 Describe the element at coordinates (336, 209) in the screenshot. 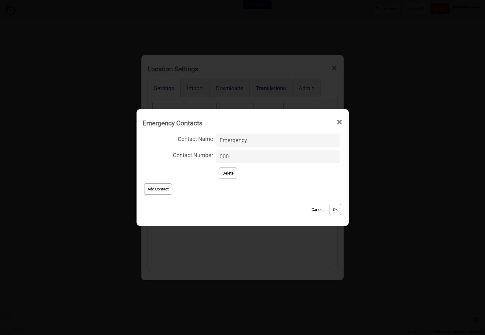

I see `button: Ok` at that location.